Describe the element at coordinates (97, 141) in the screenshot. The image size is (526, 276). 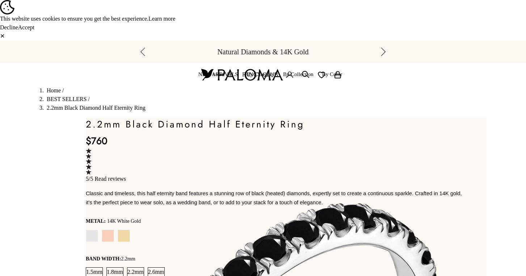
I see `sale-price: $760` at that location.